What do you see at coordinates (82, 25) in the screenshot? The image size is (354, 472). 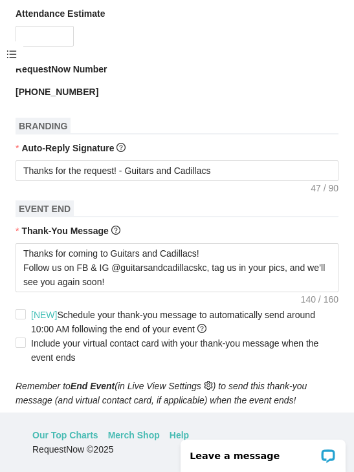 I see `p: Leave a message` at bounding box center [82, 25].